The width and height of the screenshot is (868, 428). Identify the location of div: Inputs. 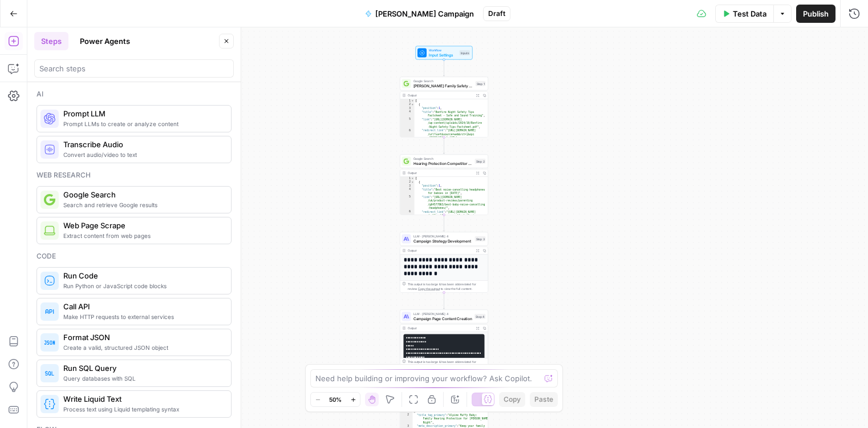
(465, 52).